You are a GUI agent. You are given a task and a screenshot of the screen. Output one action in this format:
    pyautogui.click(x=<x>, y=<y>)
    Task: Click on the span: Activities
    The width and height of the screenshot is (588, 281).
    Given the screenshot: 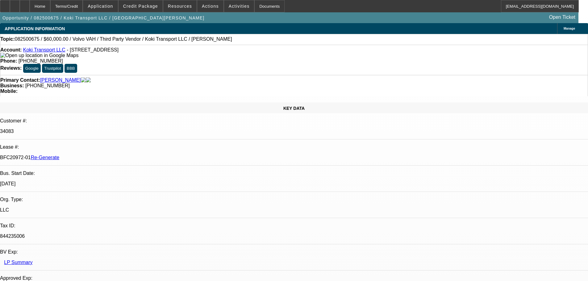 What is the action you would take?
    pyautogui.click(x=239, y=6)
    